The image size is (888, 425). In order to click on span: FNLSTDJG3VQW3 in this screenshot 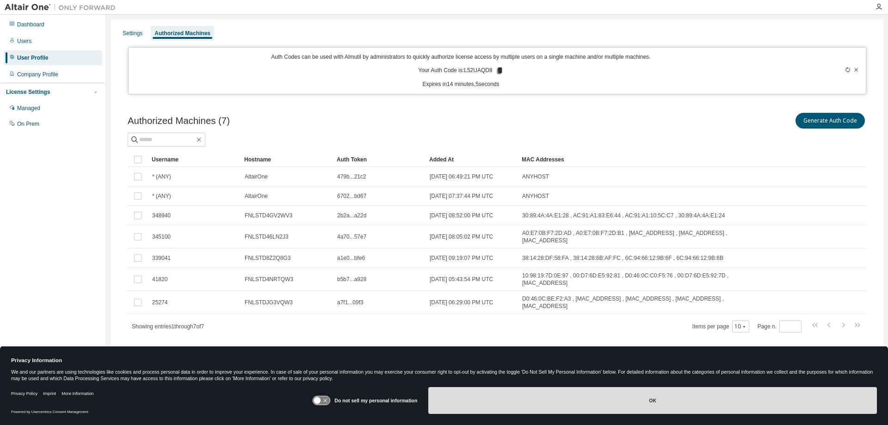, I will do `click(269, 303)`.